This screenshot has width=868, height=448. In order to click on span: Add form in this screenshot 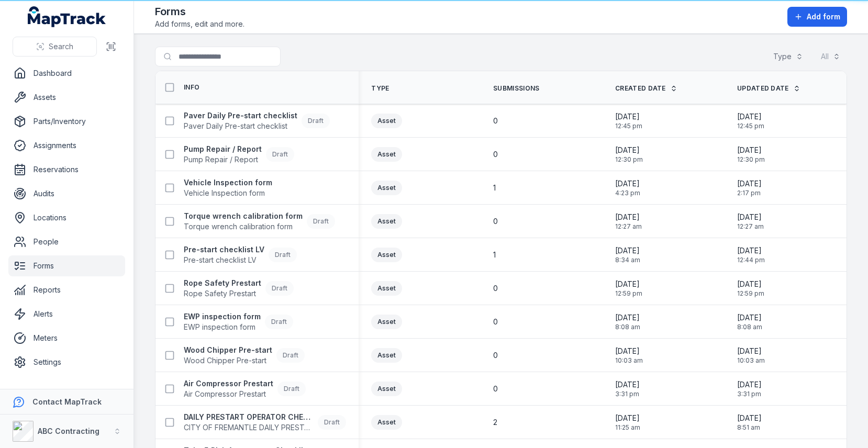, I will do `click(824, 17)`.